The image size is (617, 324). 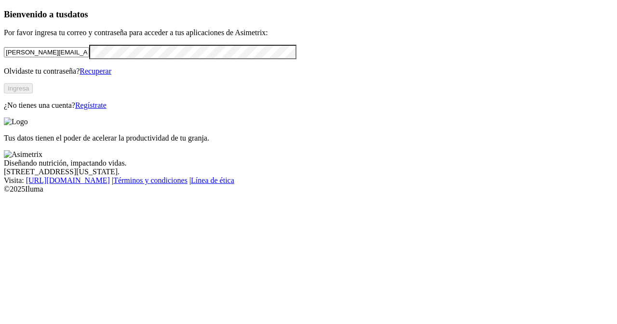 What do you see at coordinates (213, 180) in the screenshot?
I see `a: Línea de ética` at bounding box center [213, 180].